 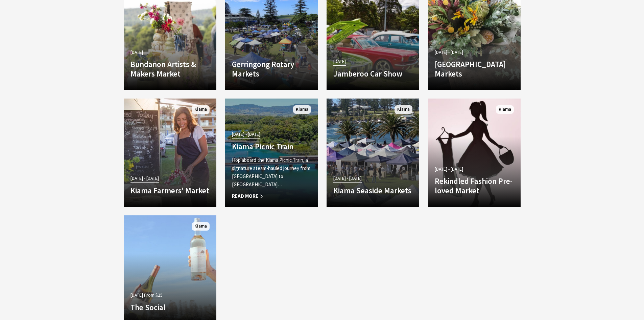 I want to click on h4: Rekindled Fashion Pre-loved Market, so click(x=474, y=186).